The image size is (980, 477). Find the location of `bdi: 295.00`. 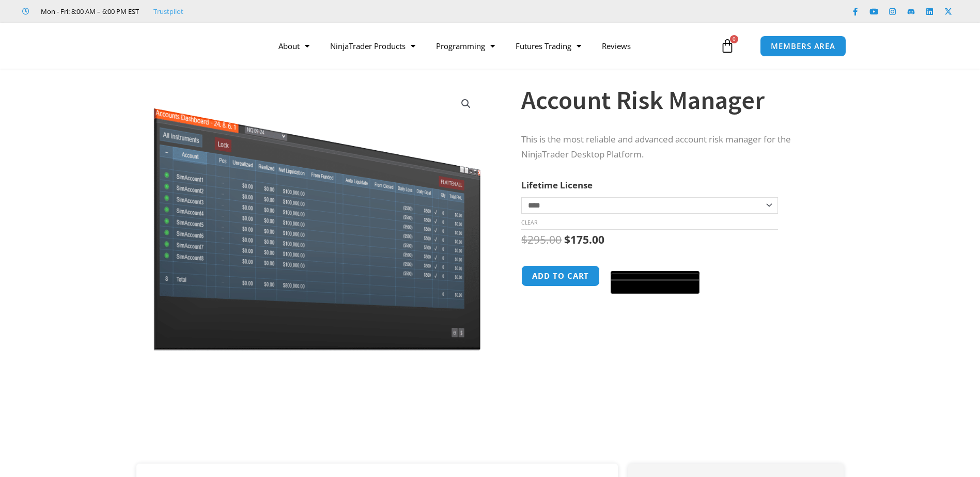

bdi: 295.00 is located at coordinates (541, 240).